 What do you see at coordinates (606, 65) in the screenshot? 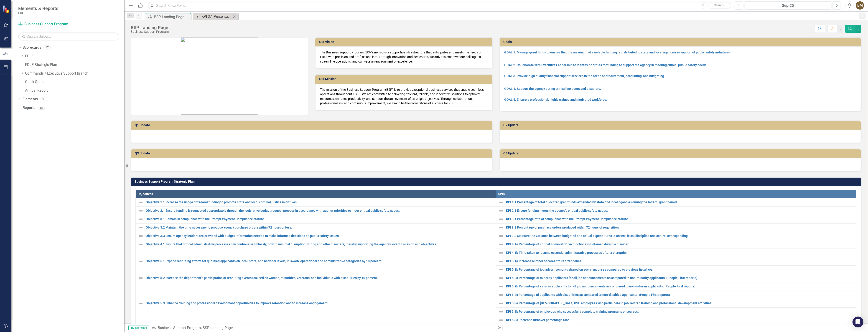
I see `a: GOAL 2. Collaborate with Executive Leadership to identify priorities for funding to support the a...` at bounding box center [606, 65].